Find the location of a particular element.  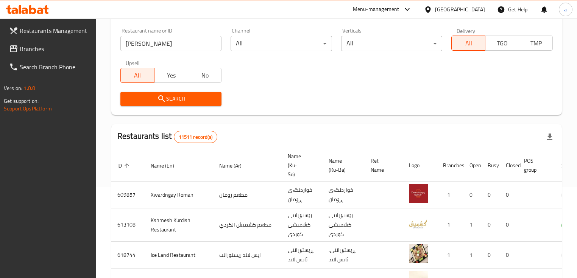

td: ڕێستۆرانتی ئایس لاند is located at coordinates (302, 255).